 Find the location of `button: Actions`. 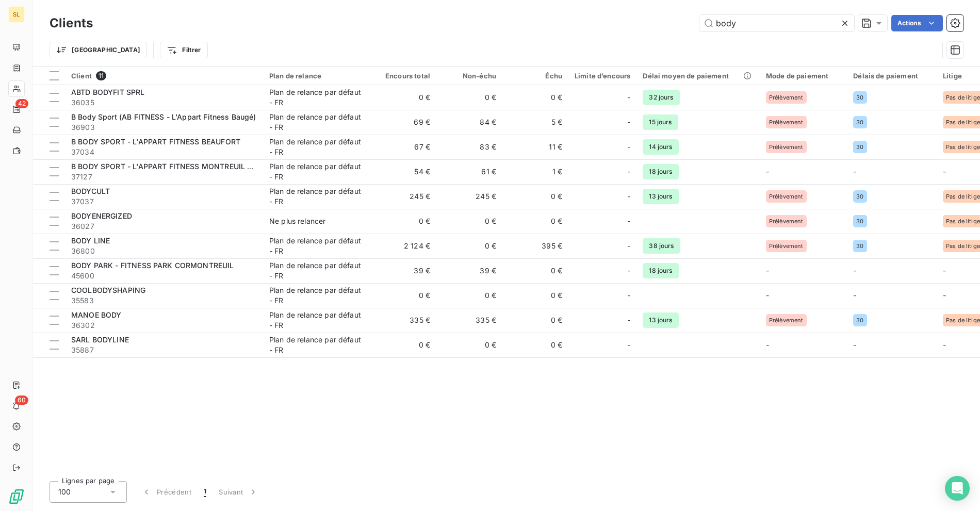

button: Actions is located at coordinates (917, 23).